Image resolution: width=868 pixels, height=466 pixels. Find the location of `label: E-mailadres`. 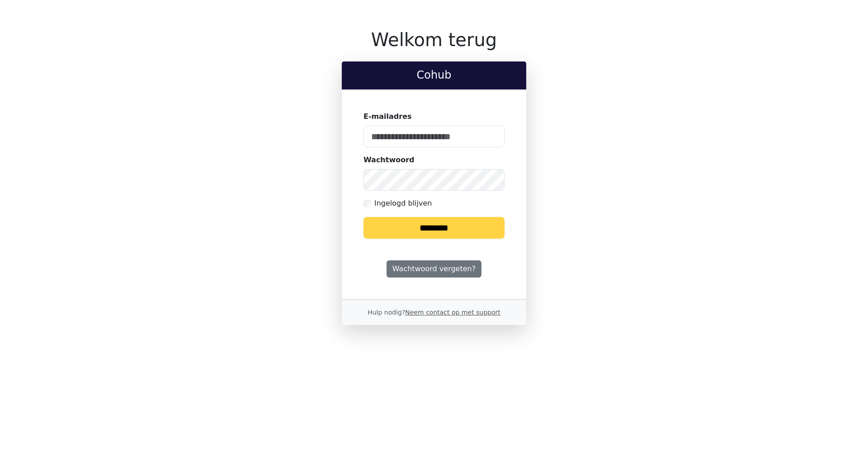

label: E-mailadres is located at coordinates (388, 117).